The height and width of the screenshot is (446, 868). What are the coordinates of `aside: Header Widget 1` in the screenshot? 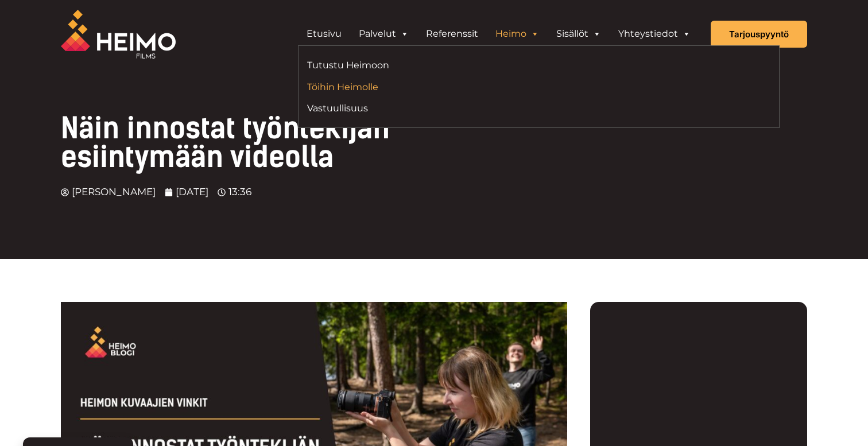 It's located at (498, 34).